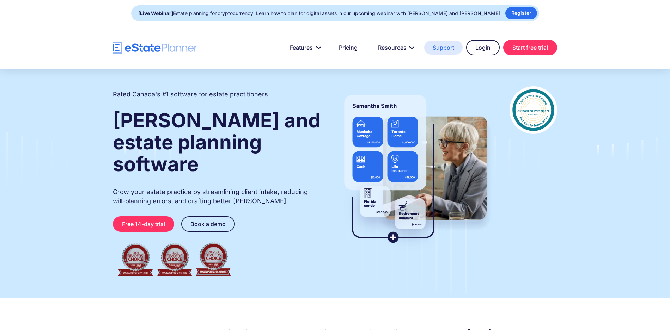 This screenshot has width=670, height=330. Describe the element at coordinates (155, 13) in the screenshot. I see `strong: [Live Webinar]` at that location.